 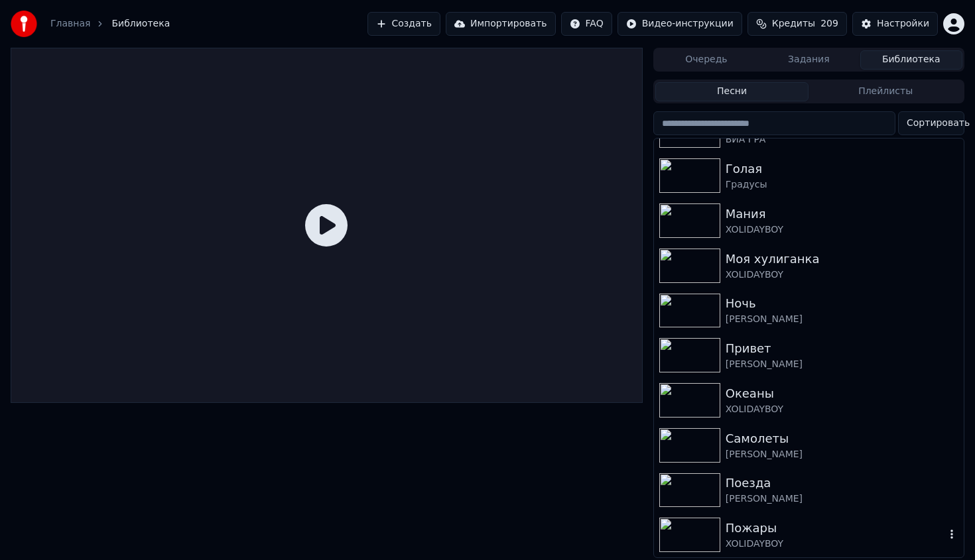 I want to click on a: Главная, so click(x=70, y=24).